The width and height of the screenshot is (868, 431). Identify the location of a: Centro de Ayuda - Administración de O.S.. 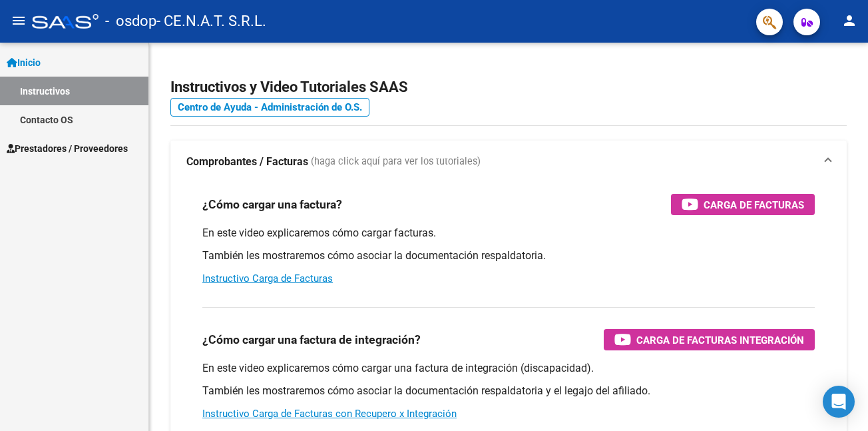
(270, 107).